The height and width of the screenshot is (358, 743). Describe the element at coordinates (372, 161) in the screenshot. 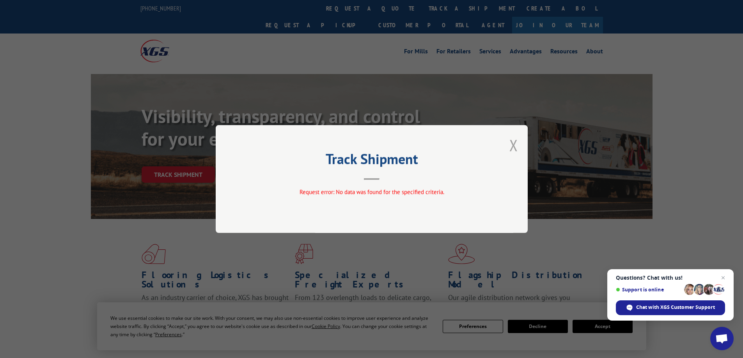

I see `h2: Track Shipment` at that location.